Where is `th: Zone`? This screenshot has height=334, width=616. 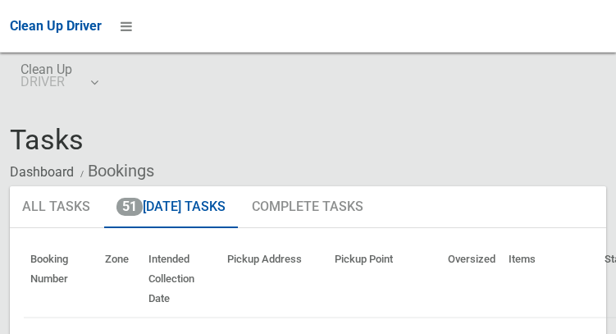 th: Zone is located at coordinates (120, 279).